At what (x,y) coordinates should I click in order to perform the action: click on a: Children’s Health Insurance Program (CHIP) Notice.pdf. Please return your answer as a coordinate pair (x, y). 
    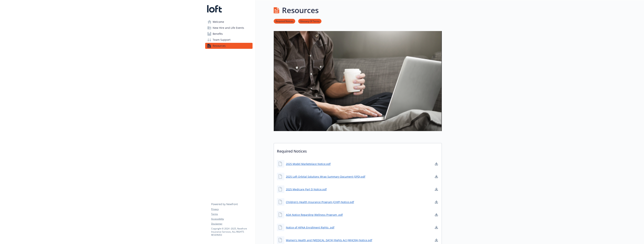
    Looking at the image, I should click on (320, 202).